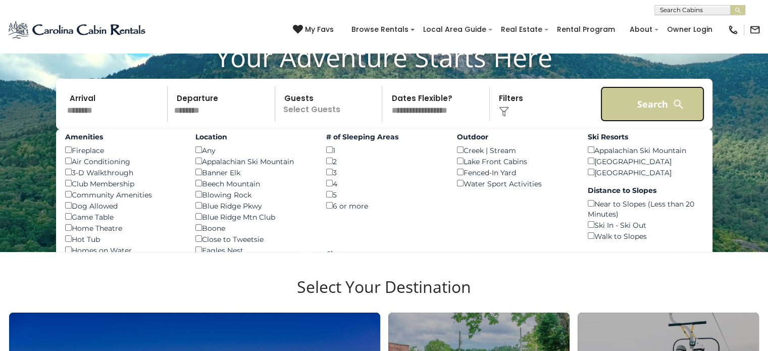  Describe the element at coordinates (123, 150) in the screenshot. I see `div: Fireplace` at that location.